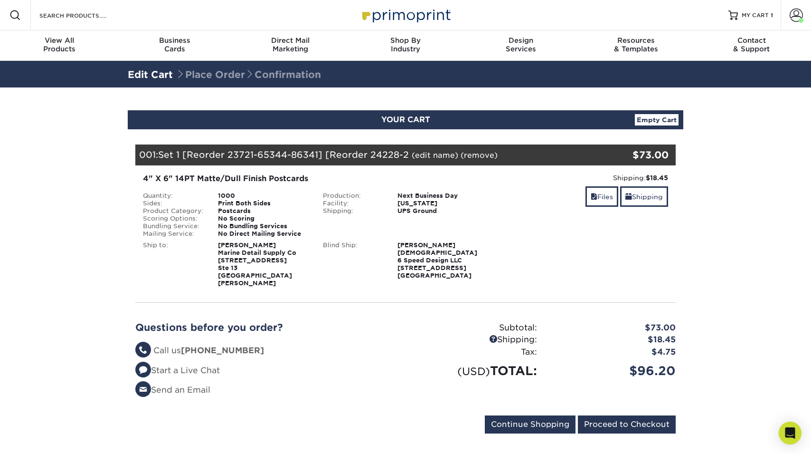 This screenshot has height=454, width=811. Describe the element at coordinates (479, 155) in the screenshot. I see `a: (remove)` at that location.